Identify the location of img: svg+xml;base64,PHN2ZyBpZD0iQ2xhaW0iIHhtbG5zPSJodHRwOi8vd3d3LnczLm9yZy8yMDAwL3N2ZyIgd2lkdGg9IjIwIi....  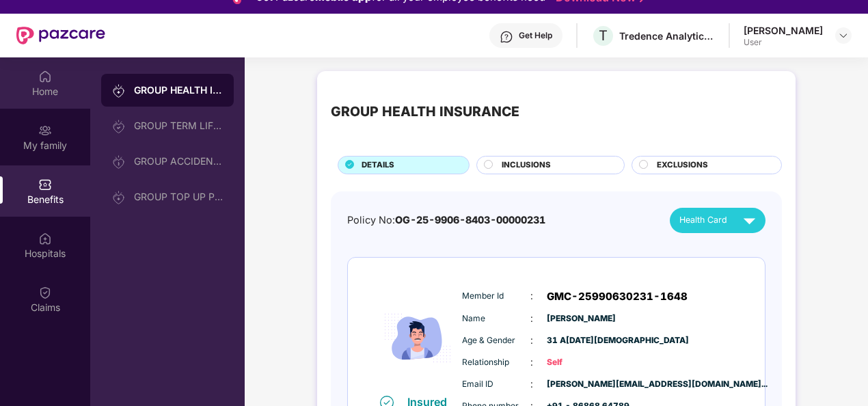
(45, 293).